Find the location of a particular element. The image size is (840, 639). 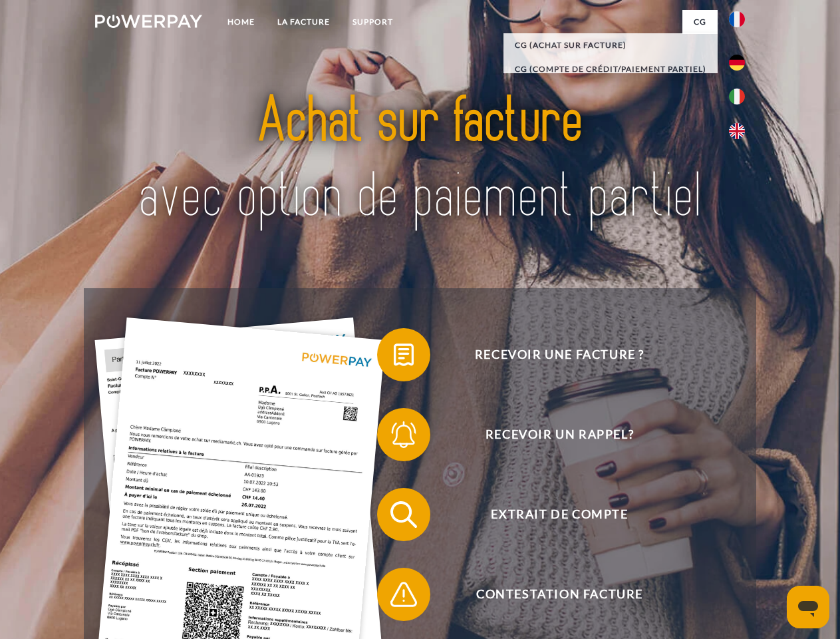

span: Recevoir une facture ? is located at coordinates (560, 355).